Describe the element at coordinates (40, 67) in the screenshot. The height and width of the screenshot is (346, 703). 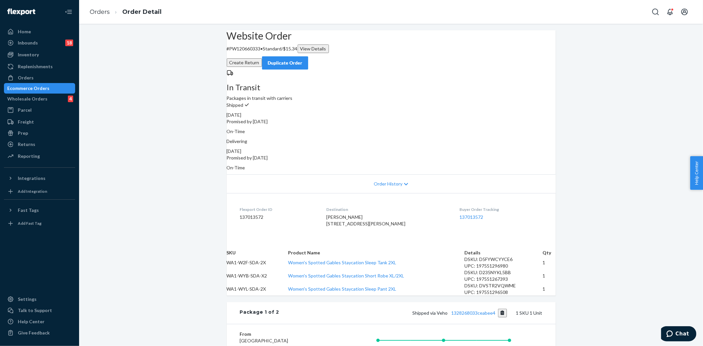
I see `a: Replenishments` at that location.